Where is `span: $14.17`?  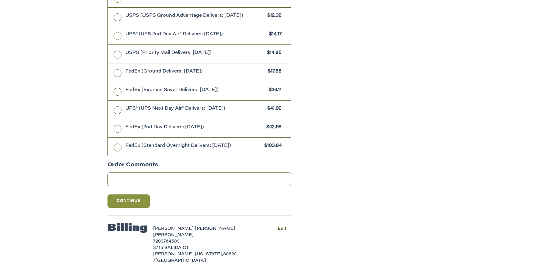 span: $14.17 is located at coordinates (274, 34).